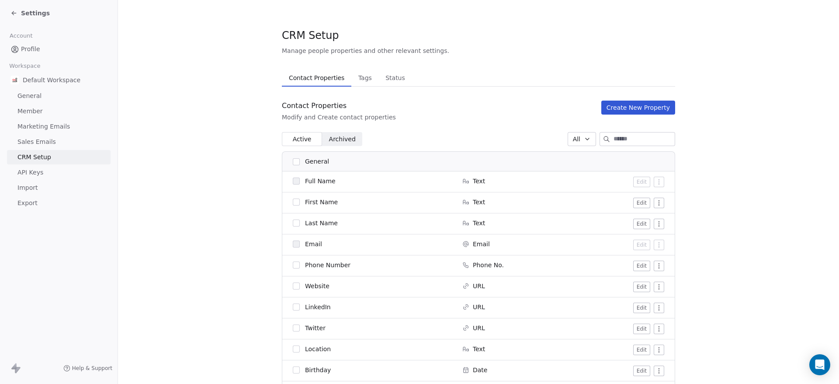  I want to click on span: Birthday, so click(318, 370).